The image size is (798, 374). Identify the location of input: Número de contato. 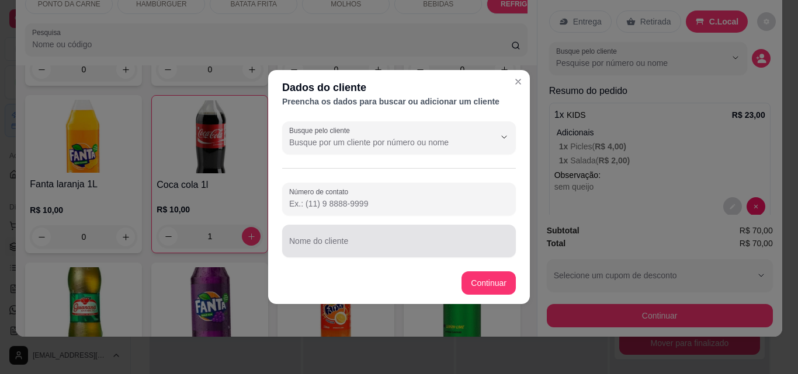
(399, 204).